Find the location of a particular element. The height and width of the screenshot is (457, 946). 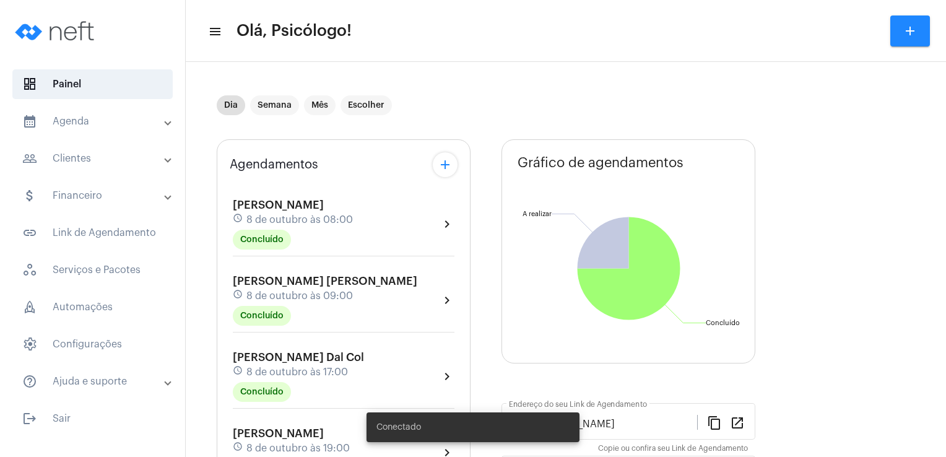

span: Olá, Psicólogo! is located at coordinates (294, 31).